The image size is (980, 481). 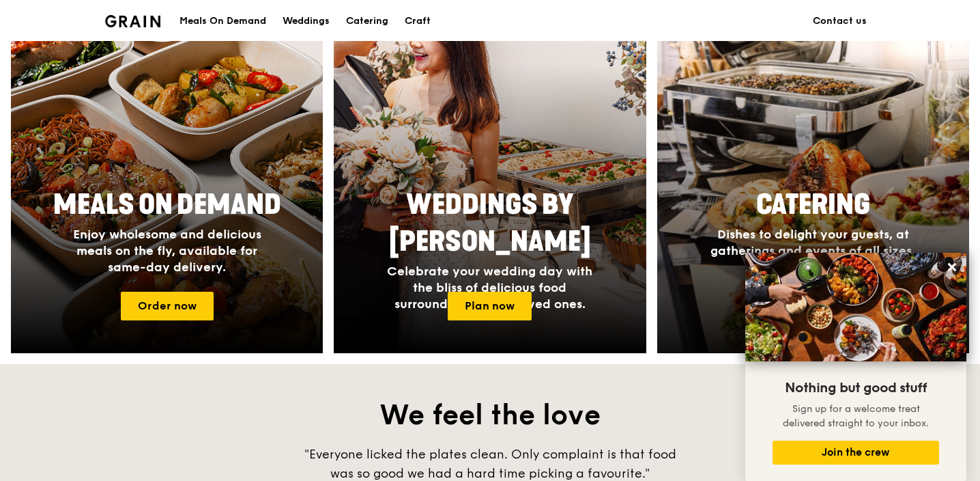 I want to click on a: Craft, so click(x=418, y=21).